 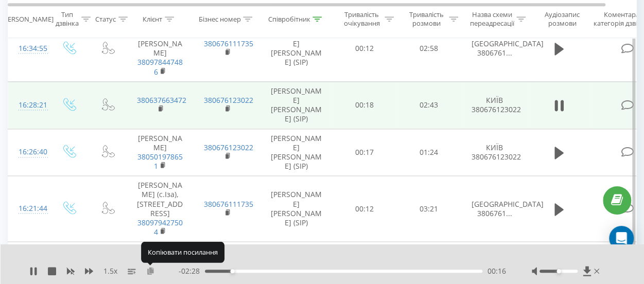 I want to click on div: Назва схеми переадресації, so click(x=492, y=20).